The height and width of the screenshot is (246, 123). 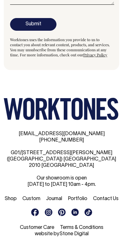 What do you see at coordinates (74, 234) in the screenshot?
I see `a: Stone Digital` at bounding box center [74, 234].